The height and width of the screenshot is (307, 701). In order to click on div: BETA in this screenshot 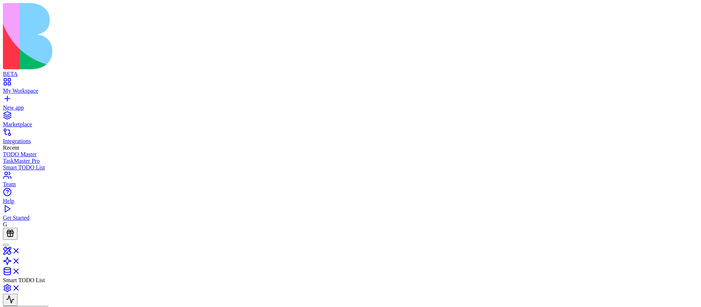, I will do `click(351, 74)`.